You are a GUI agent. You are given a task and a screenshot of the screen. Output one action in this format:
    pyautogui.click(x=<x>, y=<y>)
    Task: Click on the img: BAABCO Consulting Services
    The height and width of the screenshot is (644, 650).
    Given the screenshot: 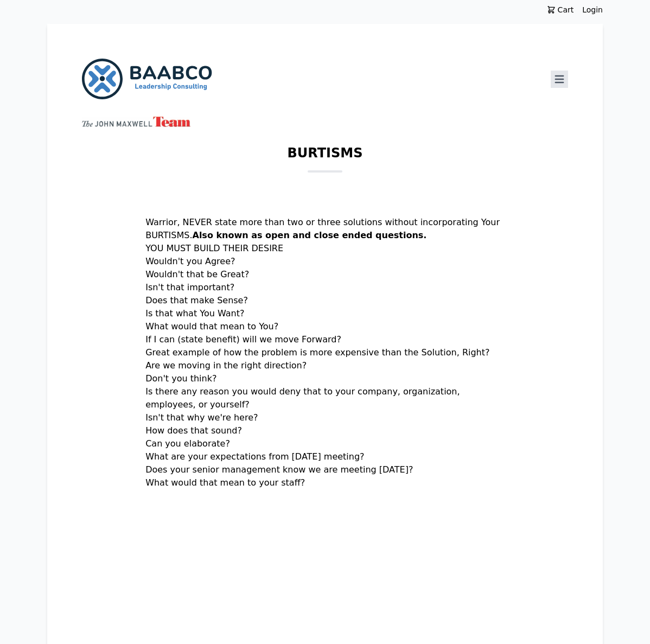 What is the action you would take?
    pyautogui.click(x=147, y=79)
    